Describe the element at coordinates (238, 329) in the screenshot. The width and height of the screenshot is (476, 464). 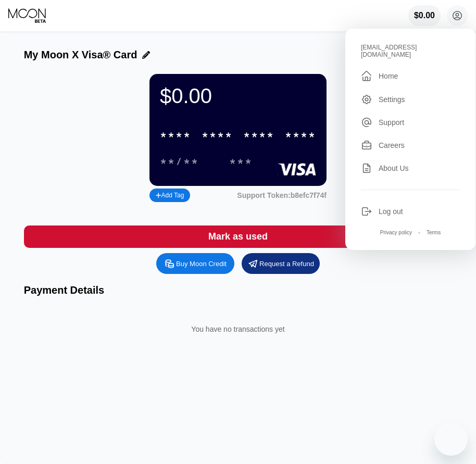
I see `div: You have no transactions yet` at that location.